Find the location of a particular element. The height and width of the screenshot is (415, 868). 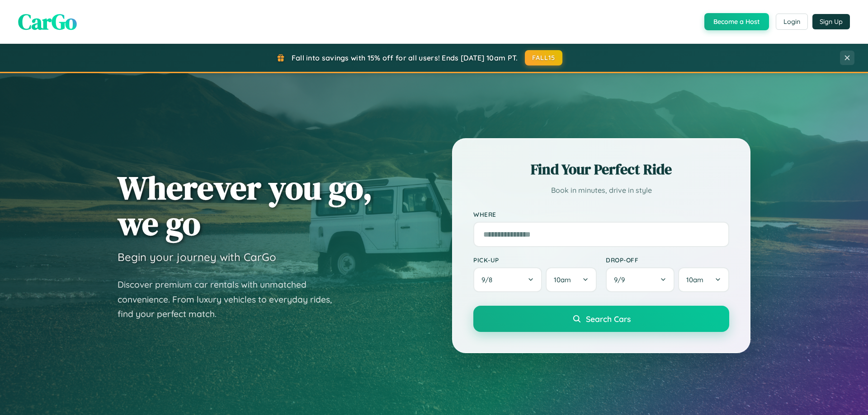

span: Search Cars is located at coordinates (608, 319).